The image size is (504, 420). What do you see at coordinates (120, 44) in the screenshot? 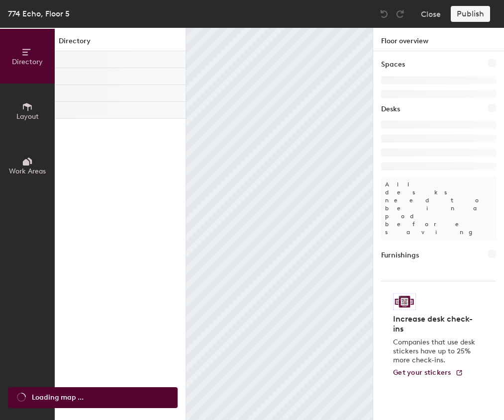
I see `h1: Directory` at bounding box center [120, 44].